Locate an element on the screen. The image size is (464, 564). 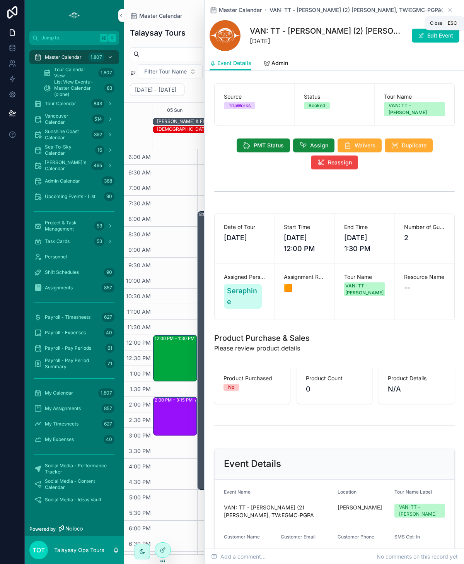
span: No comments on this record yet is located at coordinates (417, 556).